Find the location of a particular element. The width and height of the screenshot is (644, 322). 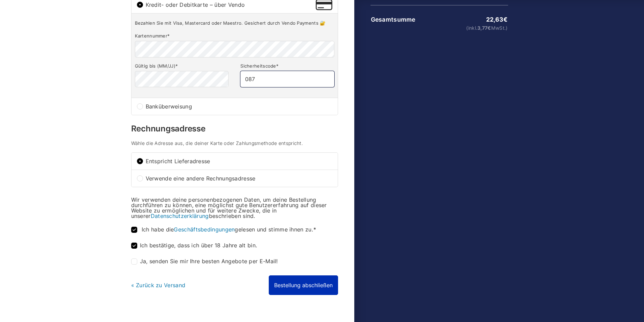

a: Datenschutzerklärung is located at coordinates (180, 216).